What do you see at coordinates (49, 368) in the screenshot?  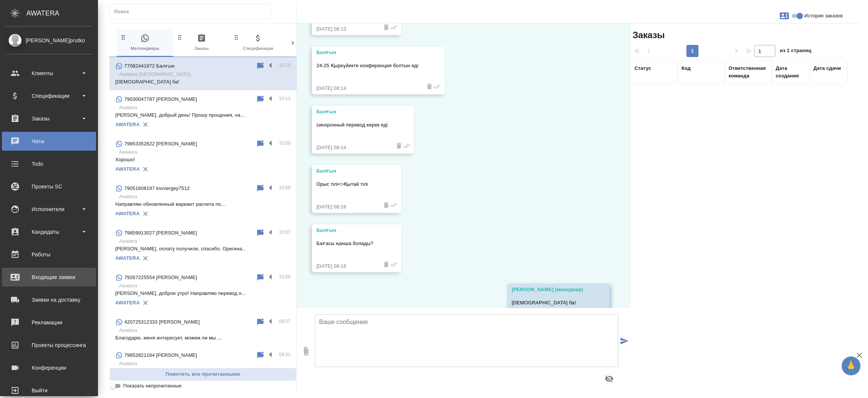 I see `a: Конференции` at bounding box center [49, 368].